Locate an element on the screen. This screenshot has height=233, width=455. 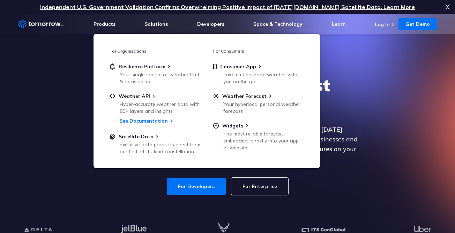
img: satellite-data-menu.png is located at coordinates (112, 137).